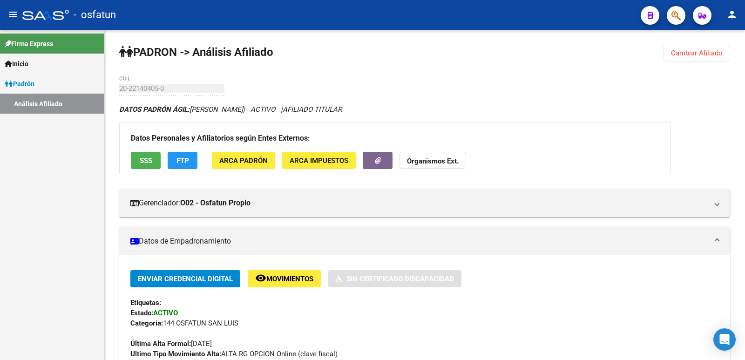 The height and width of the screenshot is (360, 745). I want to click on button: Organismos Ext., so click(433, 160).